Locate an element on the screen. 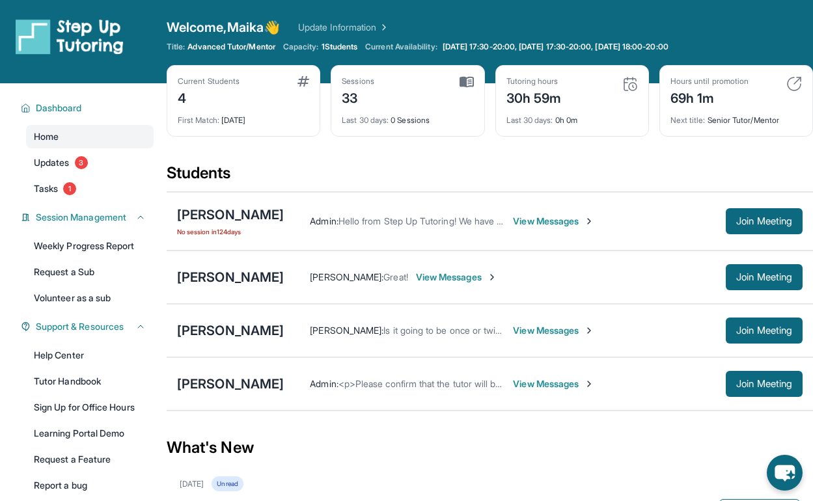  span: Updates is located at coordinates (51, 163).